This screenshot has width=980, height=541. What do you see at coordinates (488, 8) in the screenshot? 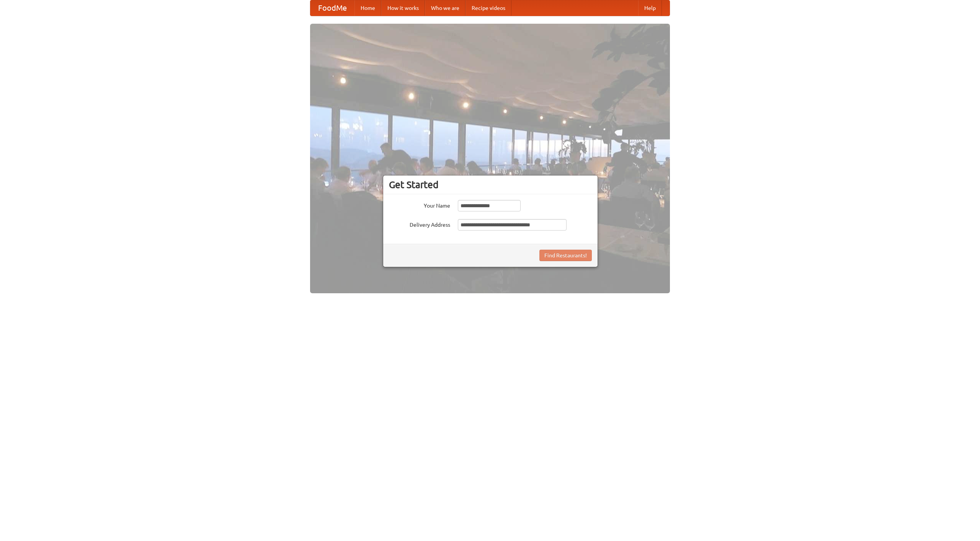
I see `a: Recipe videos` at bounding box center [488, 8].